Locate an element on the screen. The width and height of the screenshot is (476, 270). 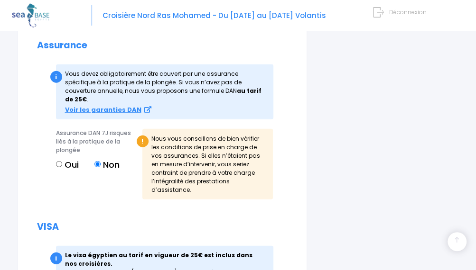
span: Assurance DAN 7J risques liés à la pratique de la plongée is located at coordinates (93, 141).